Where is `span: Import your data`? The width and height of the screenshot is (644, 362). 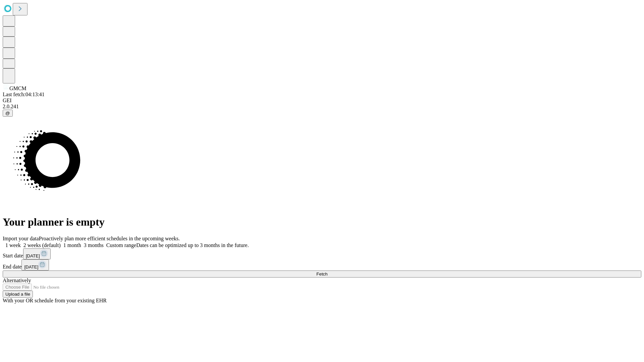
span: Import your data is located at coordinates (21, 238).